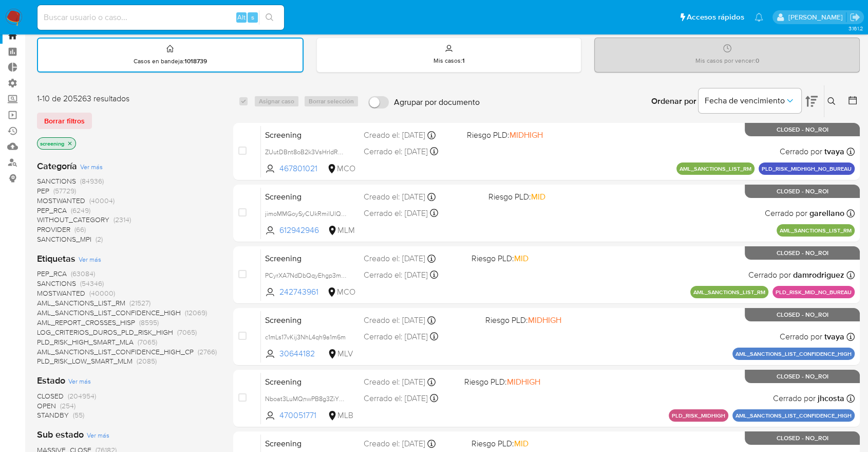 The height and width of the screenshot is (452, 868). I want to click on a: Notificaciones, so click(759, 17).